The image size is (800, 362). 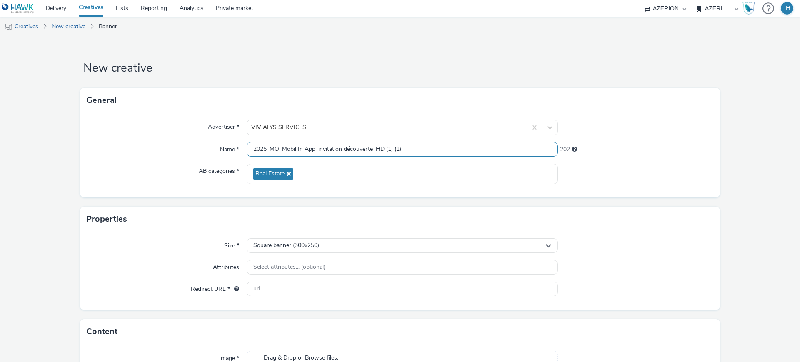 What do you see at coordinates (226, 266) in the screenshot?
I see `label: Attributes` at bounding box center [226, 266].